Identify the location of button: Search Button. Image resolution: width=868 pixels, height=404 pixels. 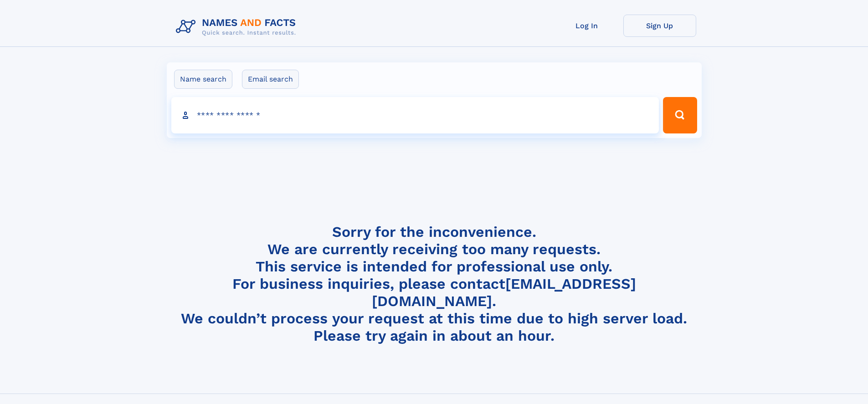
(680, 115).